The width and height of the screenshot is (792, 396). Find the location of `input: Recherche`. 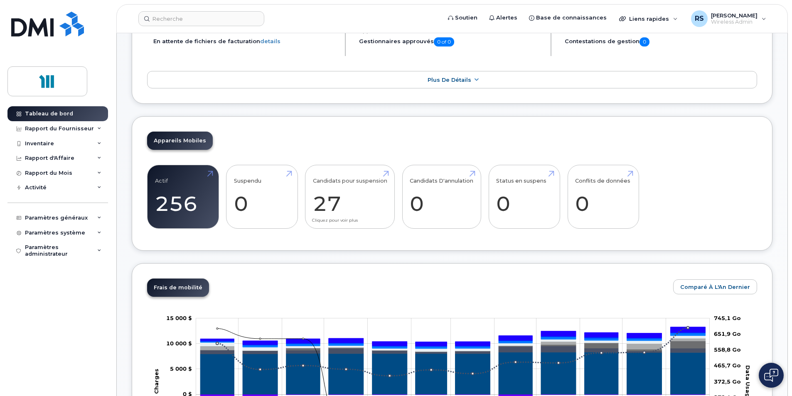

input: Recherche is located at coordinates (201, 19).